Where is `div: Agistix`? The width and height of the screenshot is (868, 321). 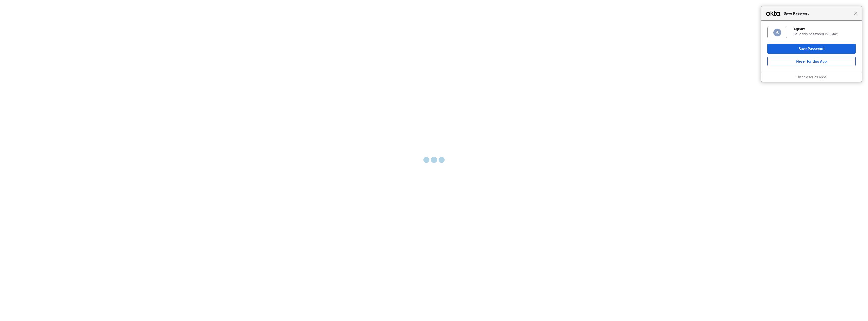 div: Agistix is located at coordinates (825, 29).